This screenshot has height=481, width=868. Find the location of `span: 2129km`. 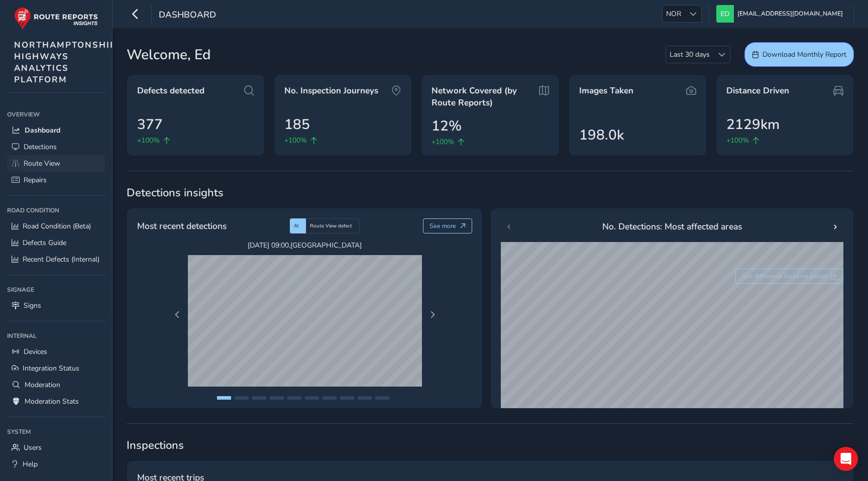

span: 2129km is located at coordinates (753, 124).